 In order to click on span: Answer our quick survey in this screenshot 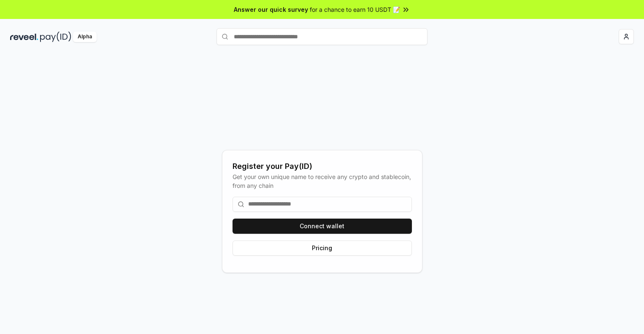, I will do `click(271, 9)`.